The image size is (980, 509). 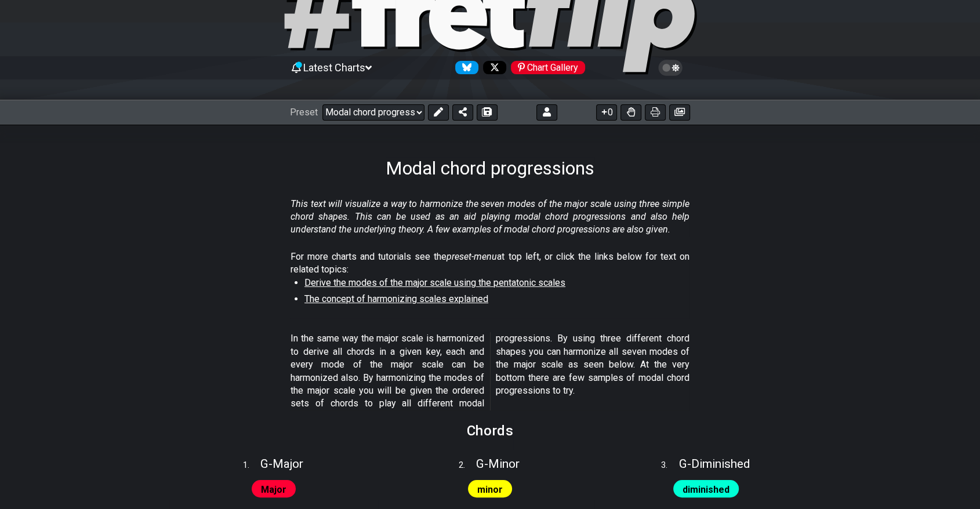 I want to click on a: Follow #fretflip at Bluesky, so click(x=464, y=68).